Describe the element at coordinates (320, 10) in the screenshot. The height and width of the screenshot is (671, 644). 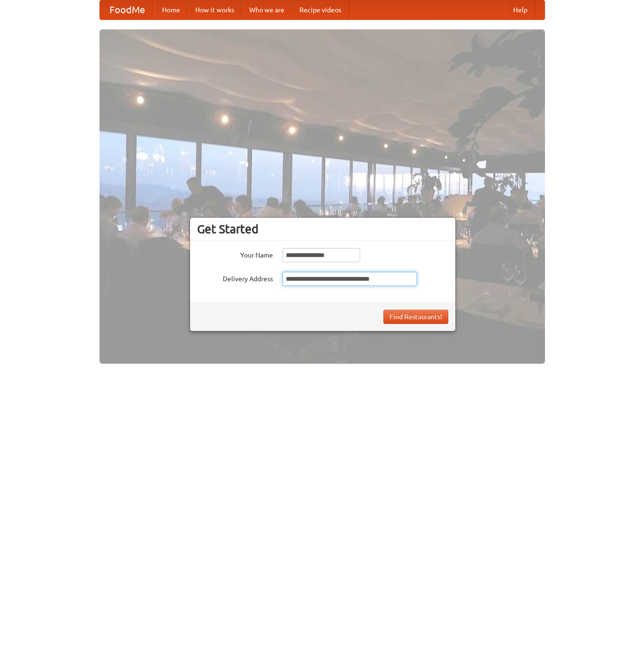
I see `a: Recipe videos` at that location.